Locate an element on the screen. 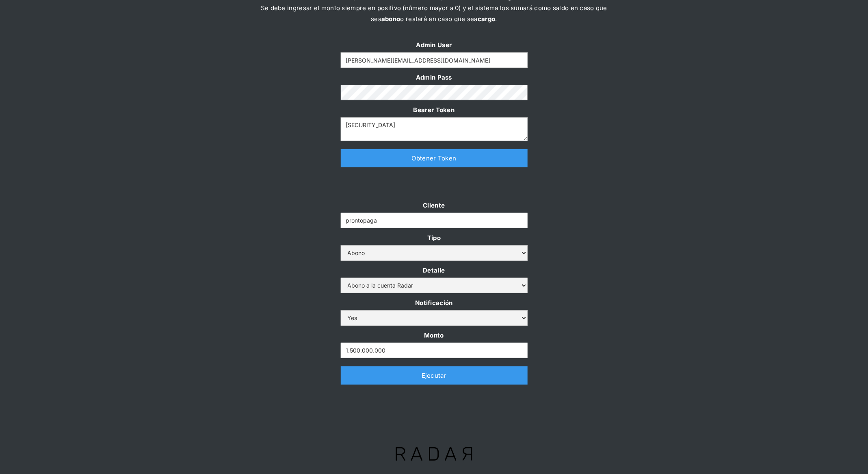 This screenshot has height=474, width=868. label: Notificación is located at coordinates (434, 302).